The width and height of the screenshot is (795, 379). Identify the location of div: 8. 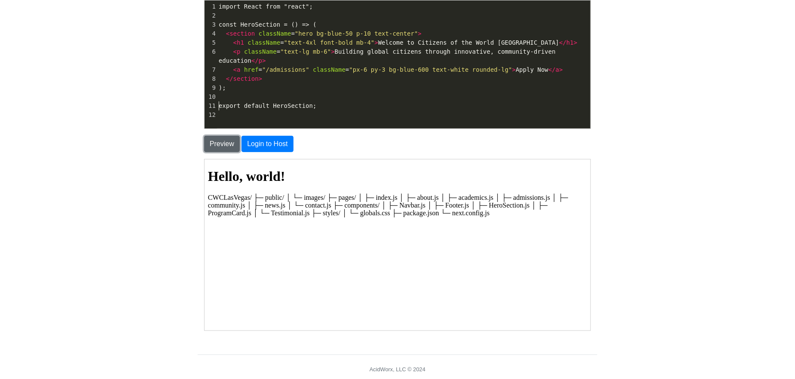
(211, 79).